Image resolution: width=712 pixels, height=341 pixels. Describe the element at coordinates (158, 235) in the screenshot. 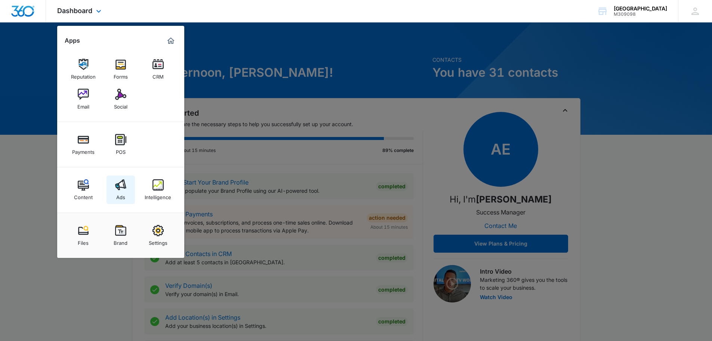

I see `a: Settings` at that location.